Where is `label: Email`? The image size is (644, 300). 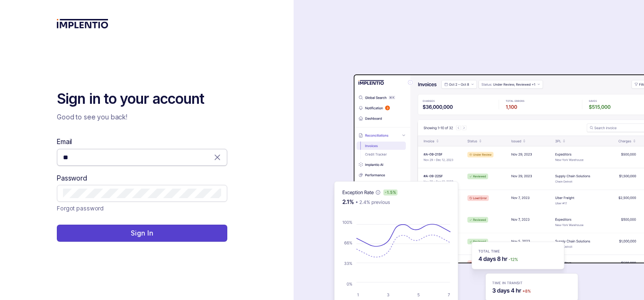 label: Email is located at coordinates (64, 142).